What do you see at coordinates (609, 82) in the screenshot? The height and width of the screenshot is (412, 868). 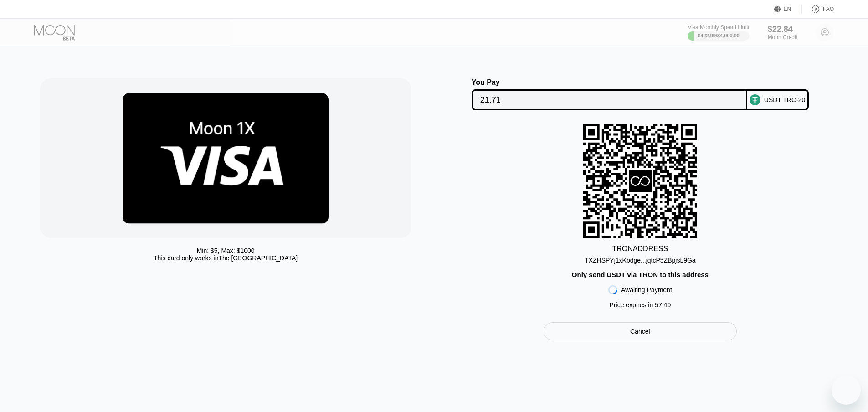 I see `div: You Pay` at bounding box center [609, 82].